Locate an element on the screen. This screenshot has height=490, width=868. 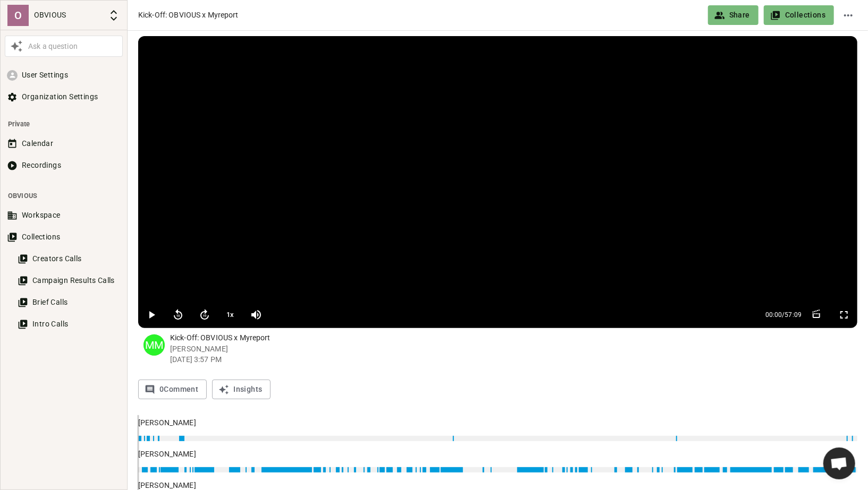
div: Kick-Off: OBVIOUS x Myreport is located at coordinates (420, 14).